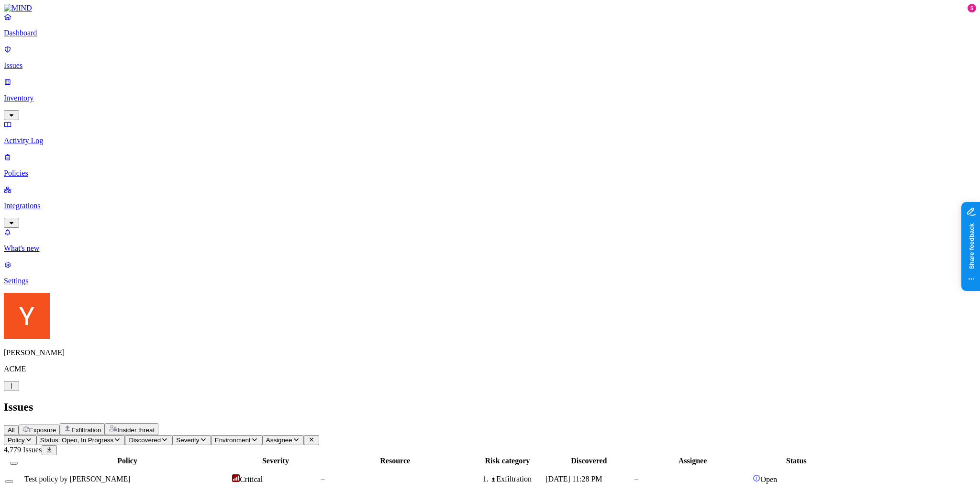  What do you see at coordinates (490, 280) in the screenshot?
I see `p: Settings` at bounding box center [490, 280].